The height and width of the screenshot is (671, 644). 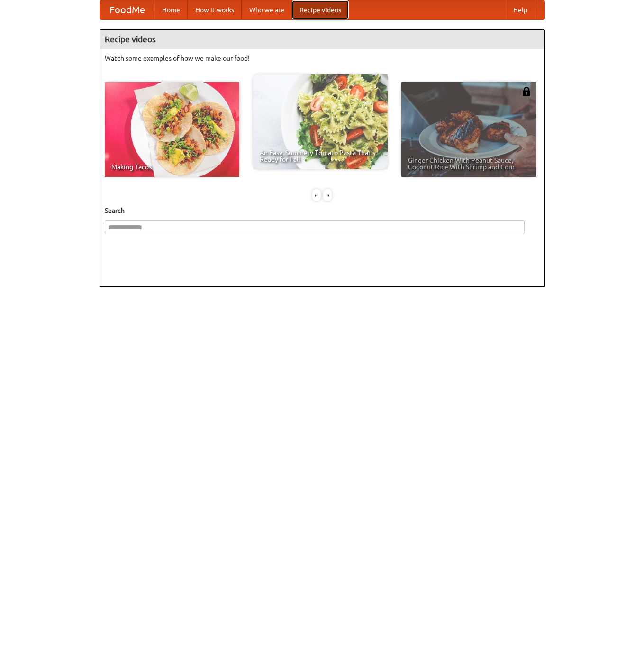 What do you see at coordinates (172, 167) in the screenshot?
I see `span: Making Tacos` at bounding box center [172, 167].